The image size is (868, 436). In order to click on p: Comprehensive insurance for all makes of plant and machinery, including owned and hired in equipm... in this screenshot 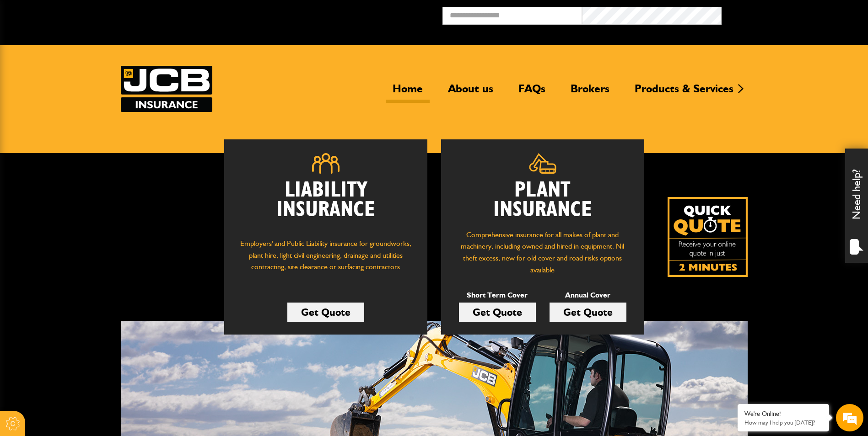, I will do `click(542, 252)`.